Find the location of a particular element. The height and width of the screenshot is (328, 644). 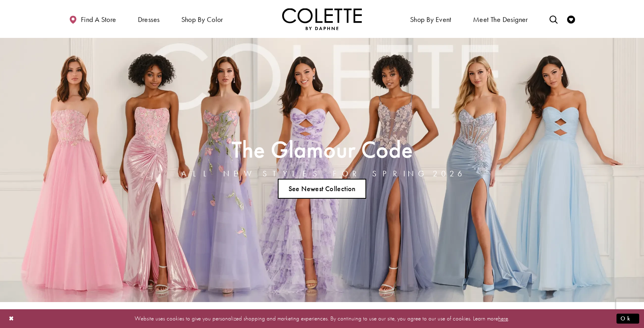

h4: ALL NEW STYLES FOR SPRING 2026 is located at coordinates (322, 174).